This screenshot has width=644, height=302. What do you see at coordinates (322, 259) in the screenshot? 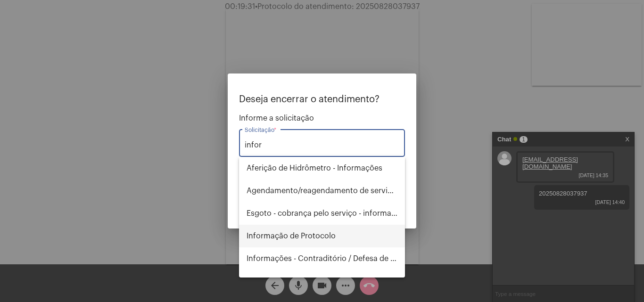
I see `span: Informações - Contraditório / Defesa de infração` at bounding box center [322, 259].